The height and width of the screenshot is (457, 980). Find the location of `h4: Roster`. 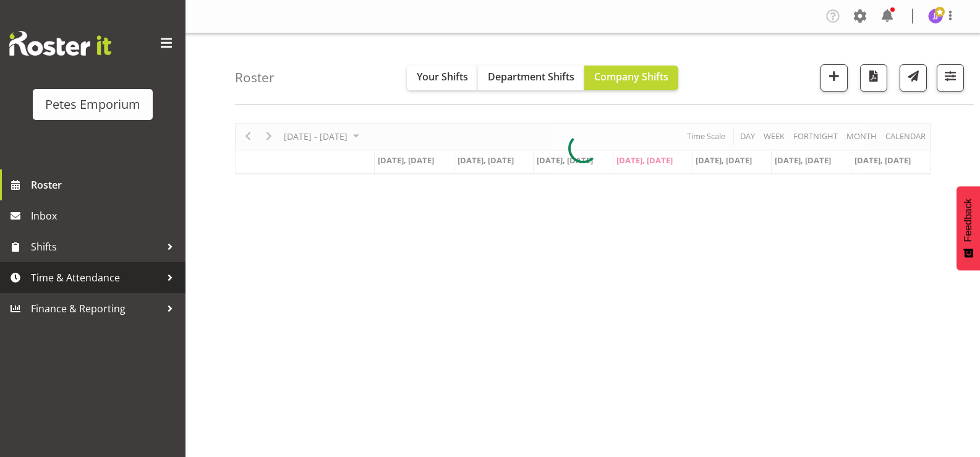

h4: Roster is located at coordinates (255, 77).